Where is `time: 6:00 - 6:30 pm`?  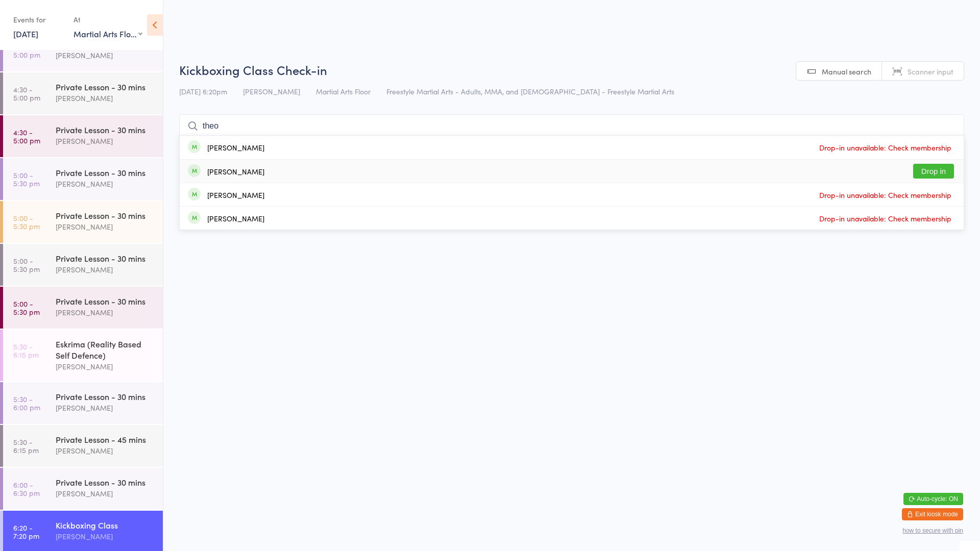
time: 6:00 - 6:30 pm is located at coordinates (27, 489).